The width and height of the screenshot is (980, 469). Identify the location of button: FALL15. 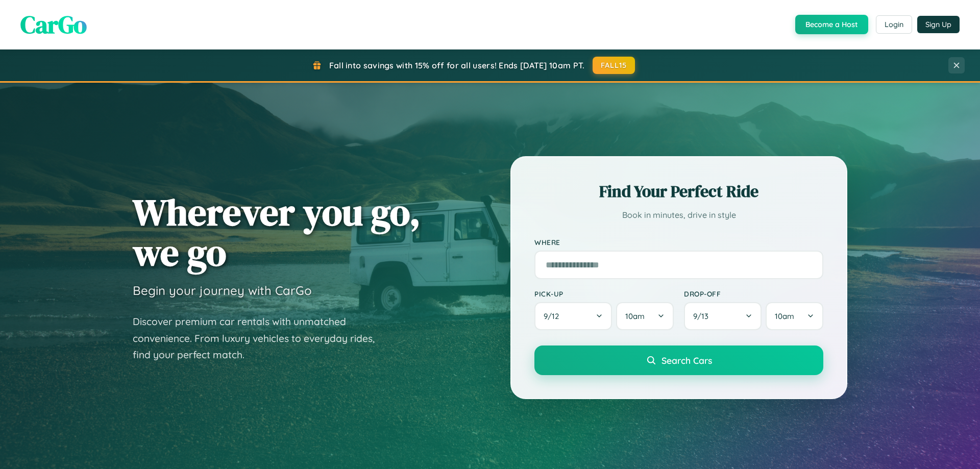
(614, 66).